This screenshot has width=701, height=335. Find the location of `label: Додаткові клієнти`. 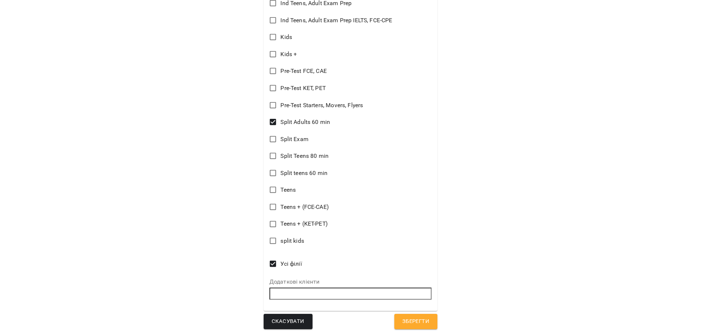

label: Додаткові клієнти is located at coordinates (350, 282).